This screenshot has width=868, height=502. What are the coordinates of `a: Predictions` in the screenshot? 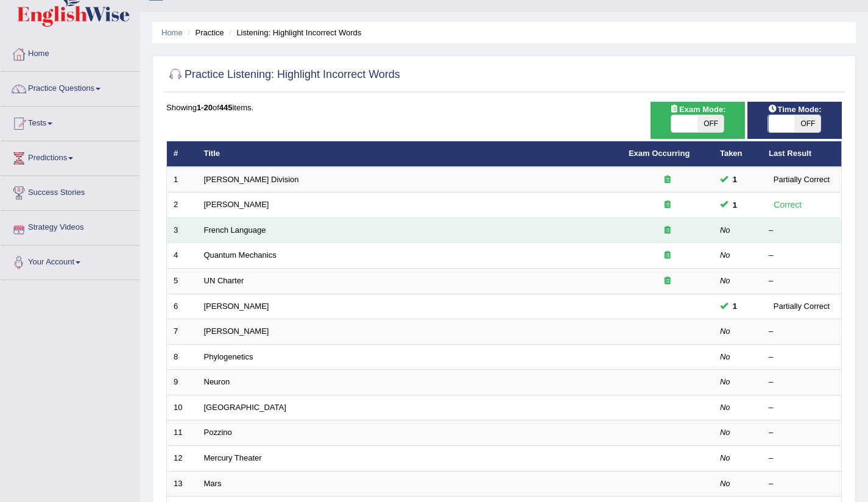 It's located at (70, 157).